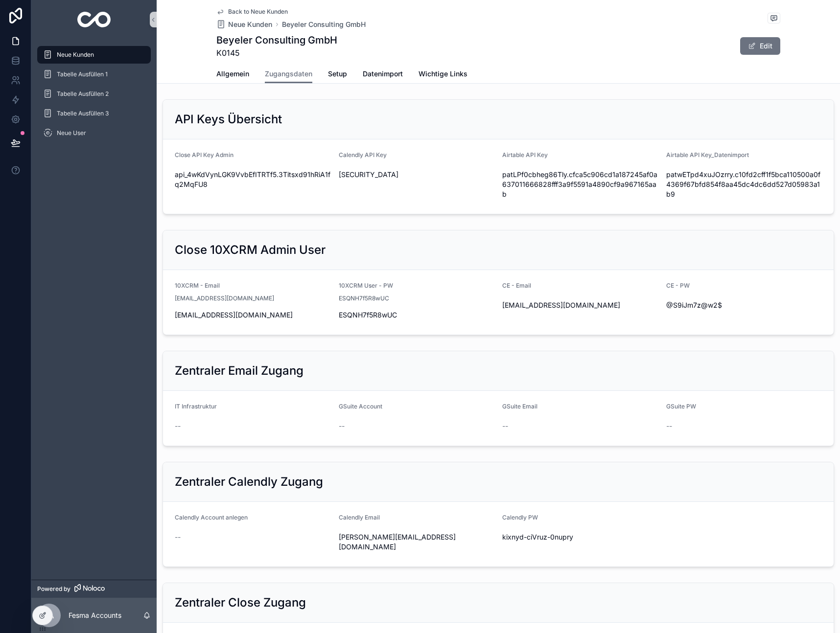 This screenshot has height=633, width=840. I want to click on a: Tabelle Ausfüllen 1, so click(94, 74).